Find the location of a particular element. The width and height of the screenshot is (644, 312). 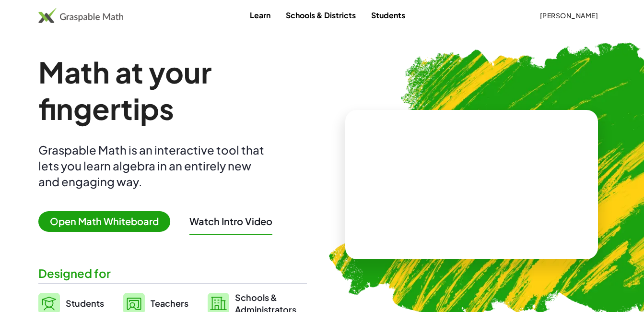

button: Watch Intro Video is located at coordinates (231, 222).